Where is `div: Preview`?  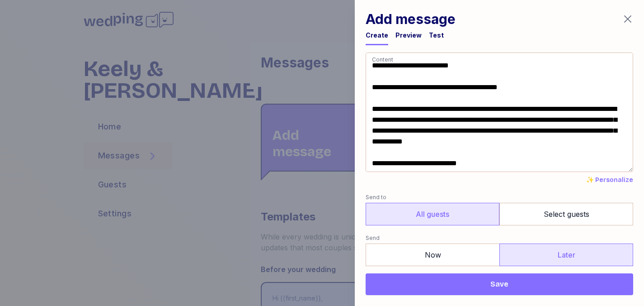 div: Preview is located at coordinates (409, 35).